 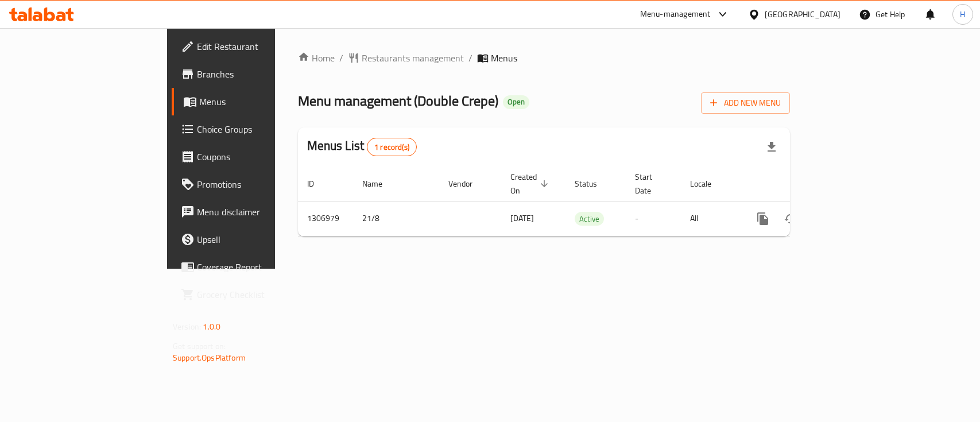 I want to click on span: Version:, so click(x=187, y=327).